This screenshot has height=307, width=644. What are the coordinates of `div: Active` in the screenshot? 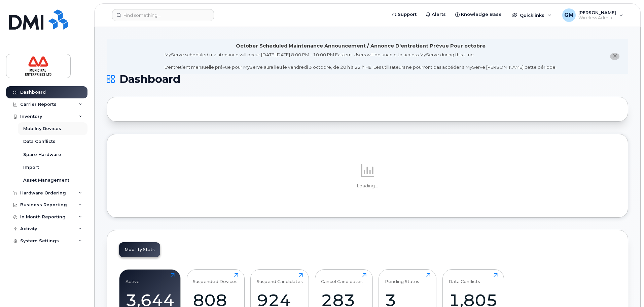 It's located at (133, 278).